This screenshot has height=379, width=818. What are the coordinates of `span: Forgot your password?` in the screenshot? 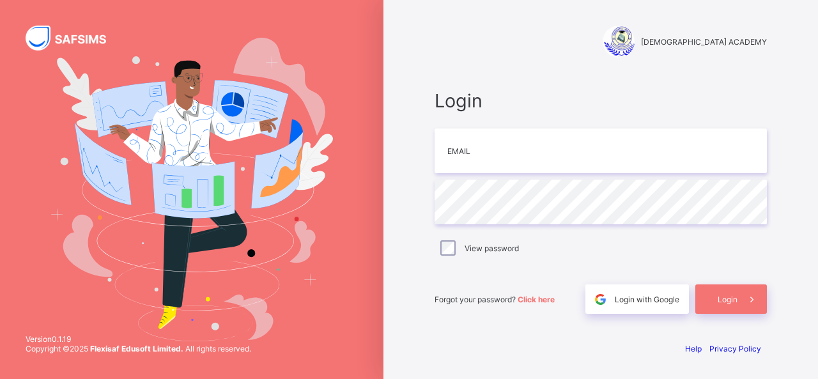 It's located at (495, 299).